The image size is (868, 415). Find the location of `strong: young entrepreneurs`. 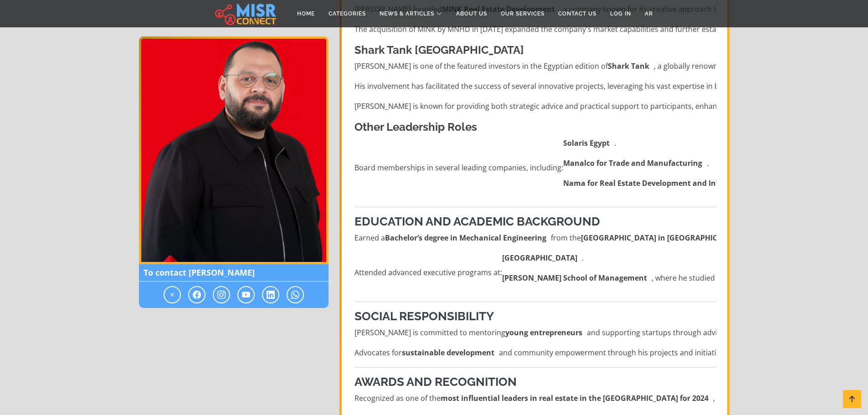

strong: young entrepreneurs is located at coordinates (544, 333).